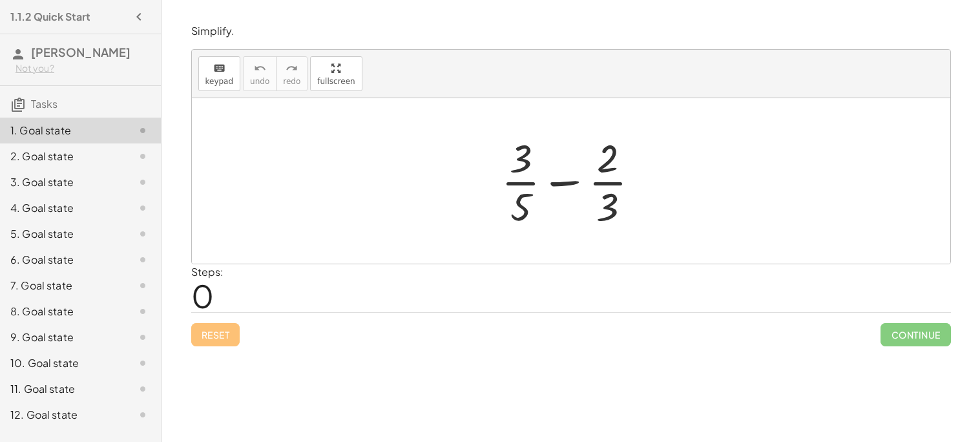 The image size is (980, 442). What do you see at coordinates (62, 415) in the screenshot?
I see `div: 12. Goal state` at bounding box center [62, 415].